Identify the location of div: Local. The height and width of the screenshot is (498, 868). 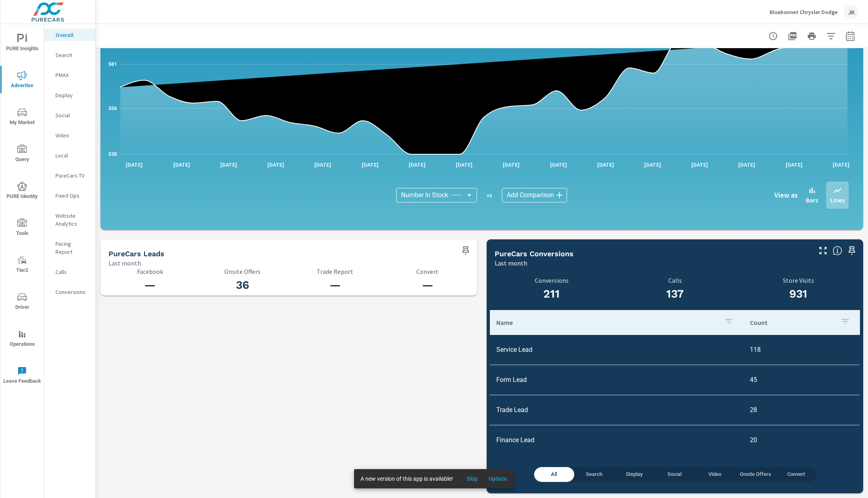
(70, 156).